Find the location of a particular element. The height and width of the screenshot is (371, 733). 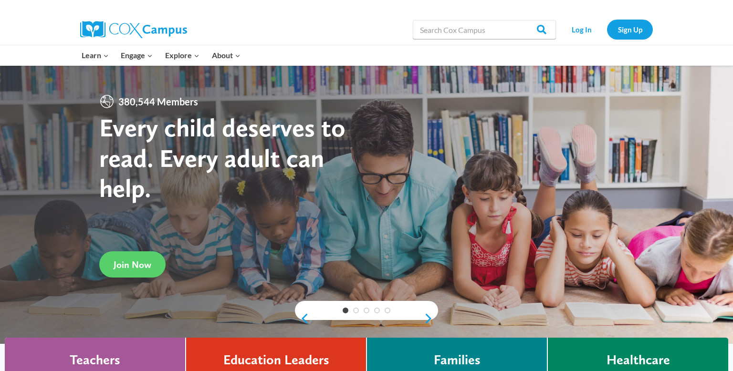

a: 1 is located at coordinates (346, 311).